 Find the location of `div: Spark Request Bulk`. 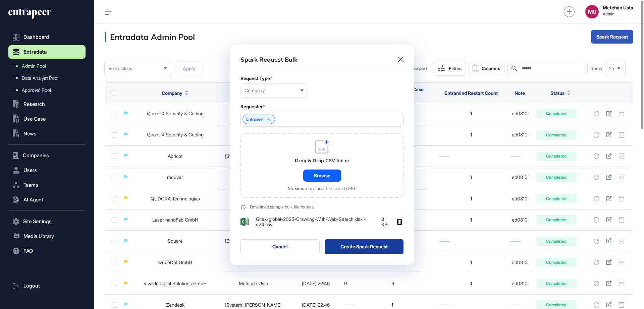

div: Spark Request Bulk is located at coordinates (269, 59).